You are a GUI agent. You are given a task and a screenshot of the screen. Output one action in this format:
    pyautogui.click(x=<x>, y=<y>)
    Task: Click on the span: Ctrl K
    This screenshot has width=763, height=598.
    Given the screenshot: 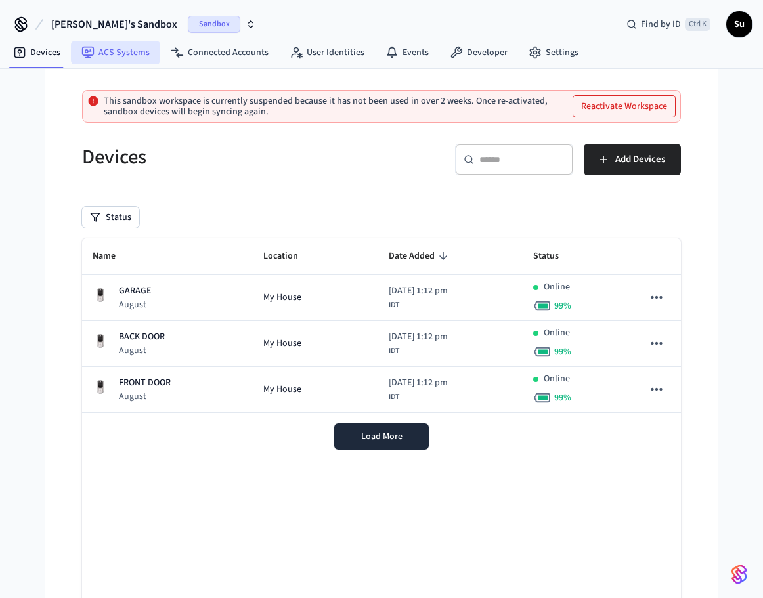 What is the action you would take?
    pyautogui.click(x=697, y=24)
    